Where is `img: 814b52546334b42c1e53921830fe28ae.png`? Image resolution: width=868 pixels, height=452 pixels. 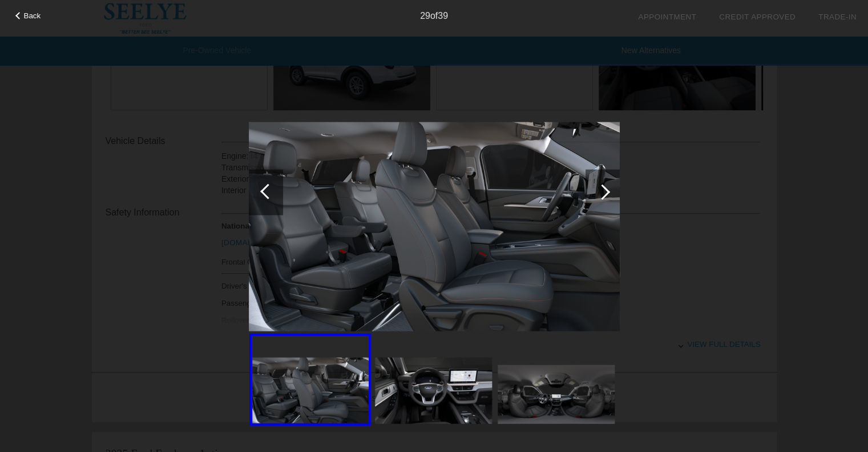
img: 814b52546334b42c1e53921830fe28ae.png is located at coordinates (556, 394).